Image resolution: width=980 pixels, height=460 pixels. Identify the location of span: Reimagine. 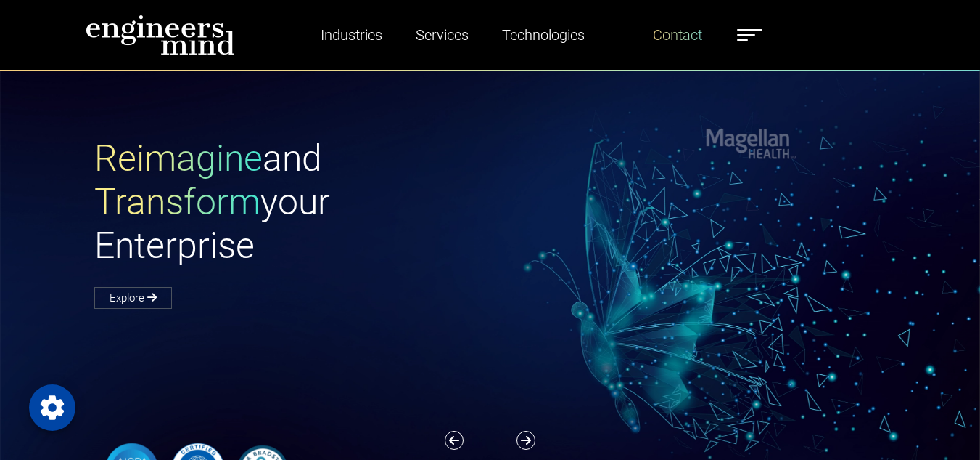
(178, 158).